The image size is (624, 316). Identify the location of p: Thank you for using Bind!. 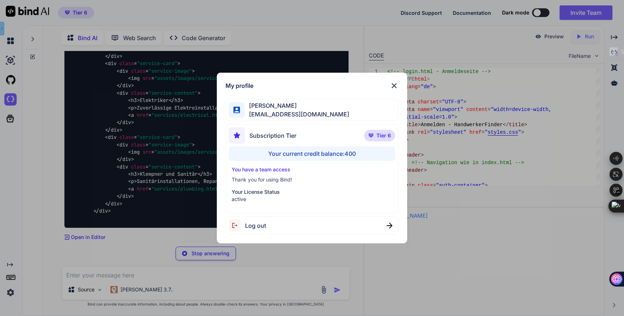
(312, 180).